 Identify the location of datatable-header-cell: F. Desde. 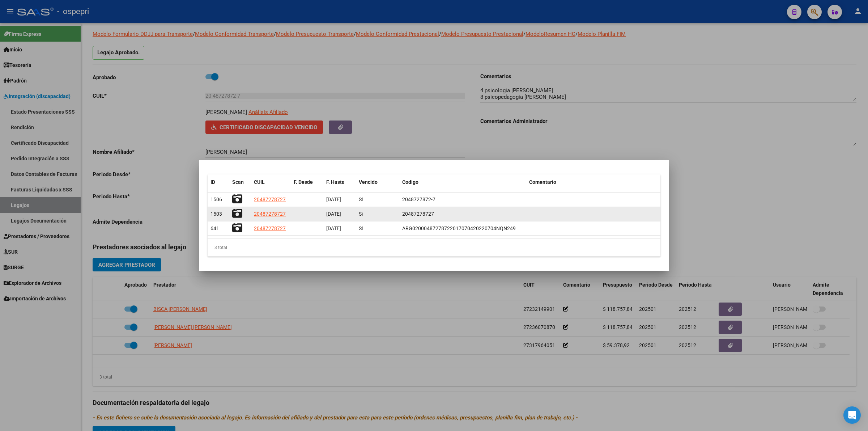
(307, 182).